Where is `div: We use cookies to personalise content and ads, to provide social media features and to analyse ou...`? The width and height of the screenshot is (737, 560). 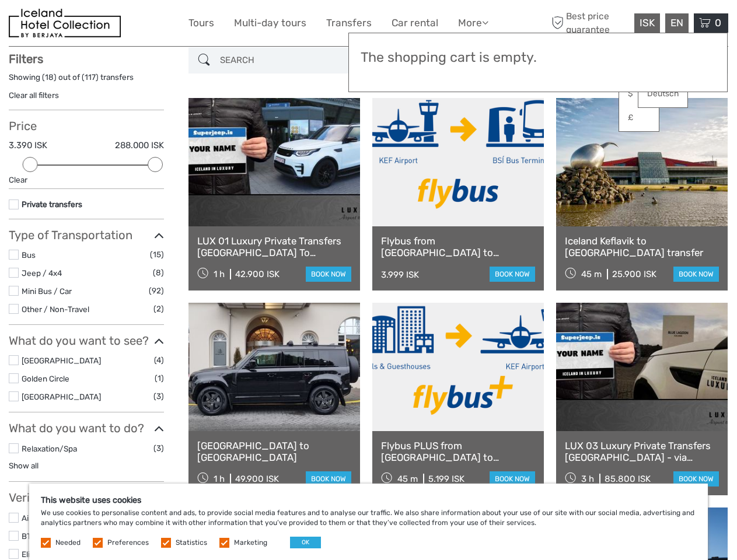 div: We use cookies to personalise content and ads, to provide social media features and to analyse ou... is located at coordinates (368, 522).